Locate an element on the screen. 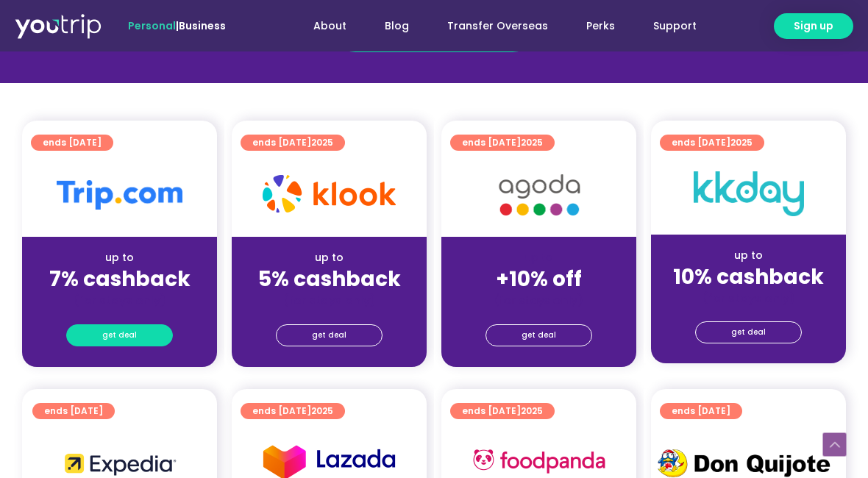 The height and width of the screenshot is (478, 868). a: Transfer Overseas is located at coordinates (497, 26).